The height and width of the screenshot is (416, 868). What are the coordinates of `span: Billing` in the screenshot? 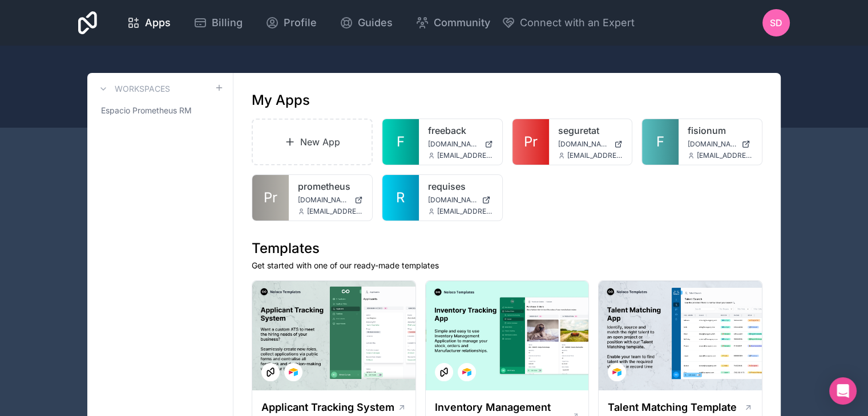 It's located at (227, 23).